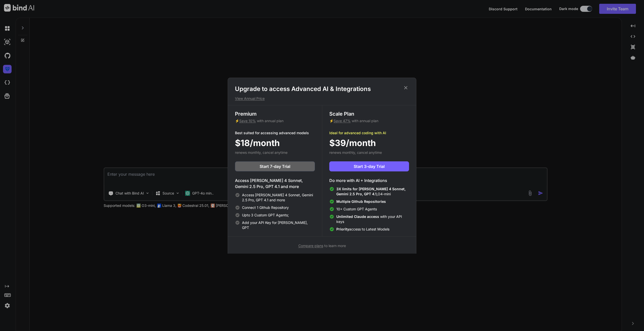  Describe the element at coordinates (361, 201) in the screenshot. I see `span: Multiple Github Repositories` at that location.